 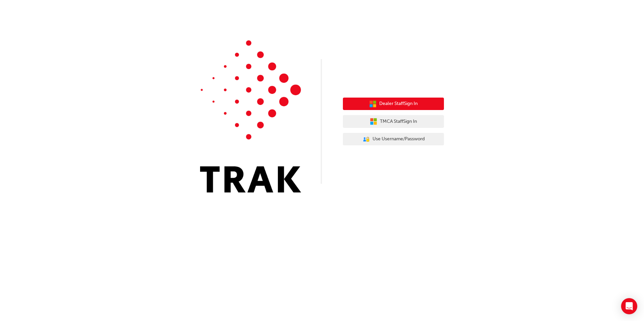 I want to click on img: Trak, so click(x=251, y=116).